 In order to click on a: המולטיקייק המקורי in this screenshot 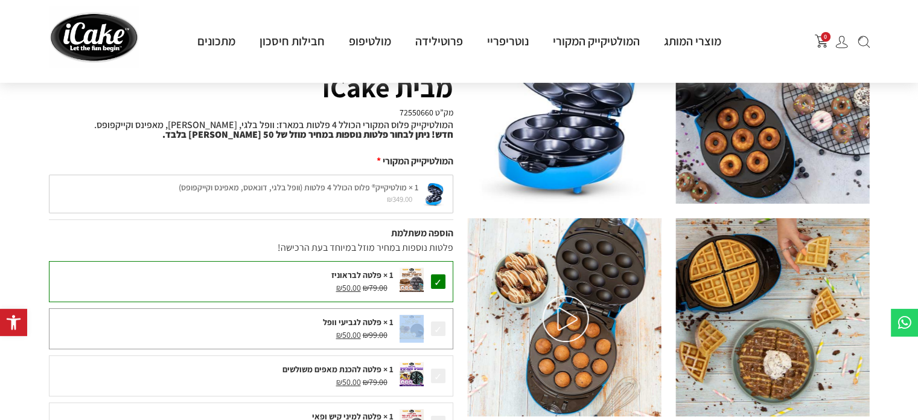, I will do `click(597, 41)`.